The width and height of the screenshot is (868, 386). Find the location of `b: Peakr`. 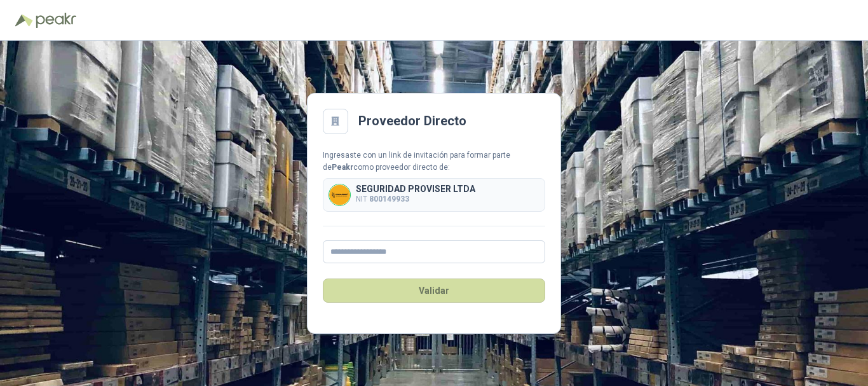

b: Peakr is located at coordinates (343, 167).